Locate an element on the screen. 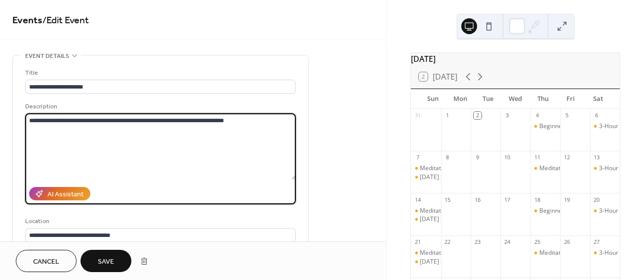 The image size is (644, 280). div: 5 is located at coordinates (566, 115).